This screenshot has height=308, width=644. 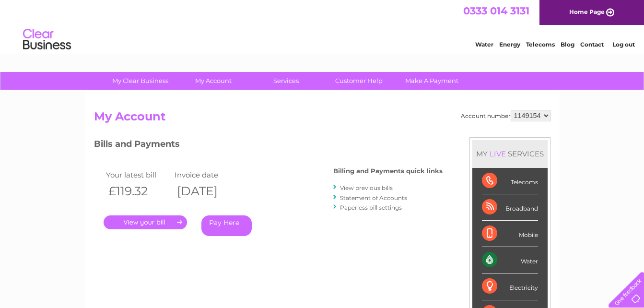 I want to click on div: Mobile, so click(x=510, y=234).